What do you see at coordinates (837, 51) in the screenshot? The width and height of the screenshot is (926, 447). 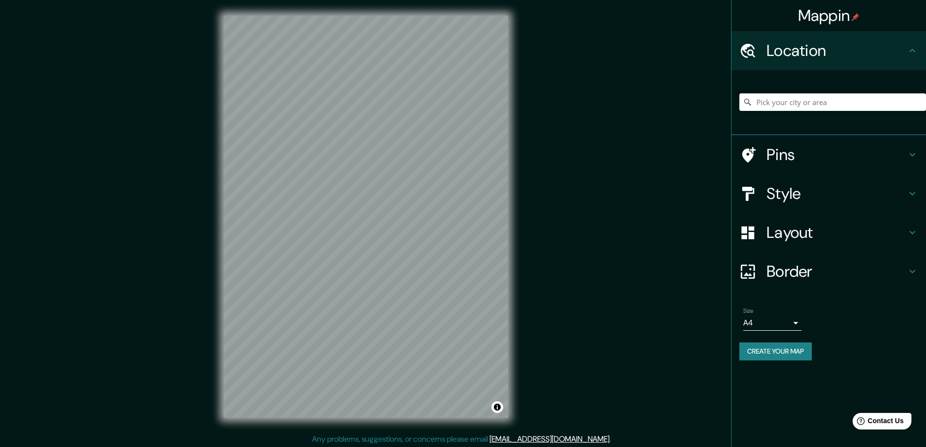 I see `h4: Location` at bounding box center [837, 51].